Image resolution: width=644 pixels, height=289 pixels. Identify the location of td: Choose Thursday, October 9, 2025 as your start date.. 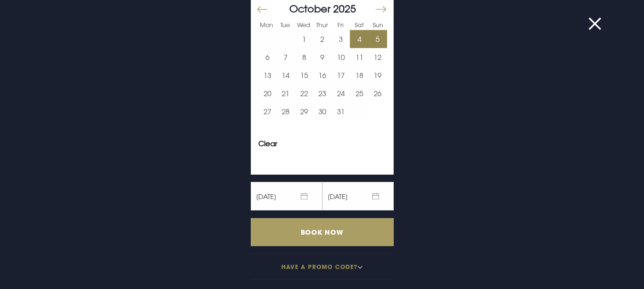
(322, 57).